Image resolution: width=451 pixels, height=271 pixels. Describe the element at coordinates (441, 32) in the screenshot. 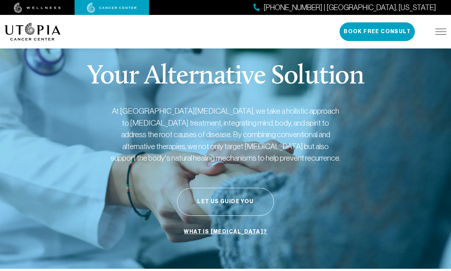

I see `img: icon-hamburger` at that location.